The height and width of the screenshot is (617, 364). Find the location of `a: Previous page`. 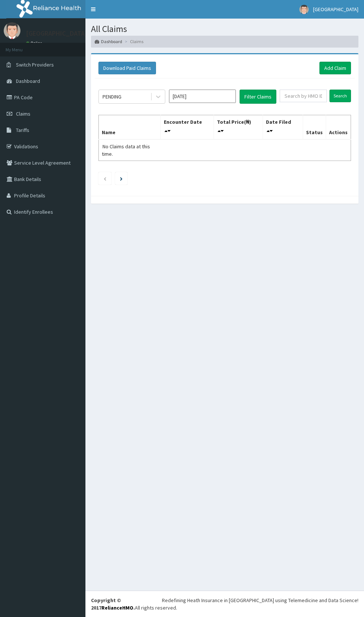

a: Previous page is located at coordinates (105, 178).